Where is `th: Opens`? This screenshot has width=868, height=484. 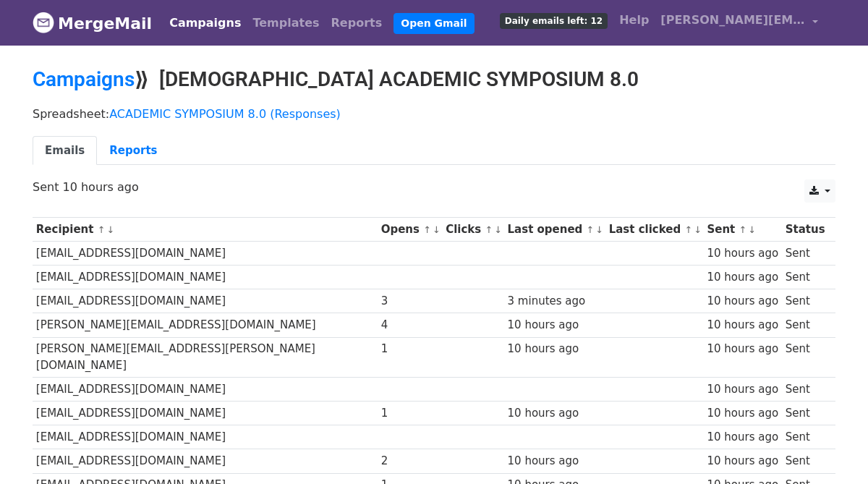
th: Opens is located at coordinates (410, 229).